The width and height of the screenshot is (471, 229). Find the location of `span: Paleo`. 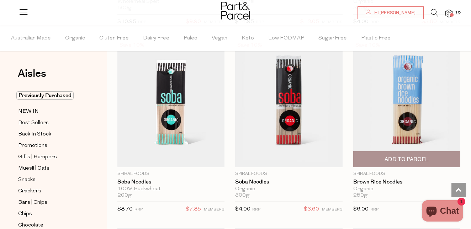

span: Paleo is located at coordinates (190, 38).